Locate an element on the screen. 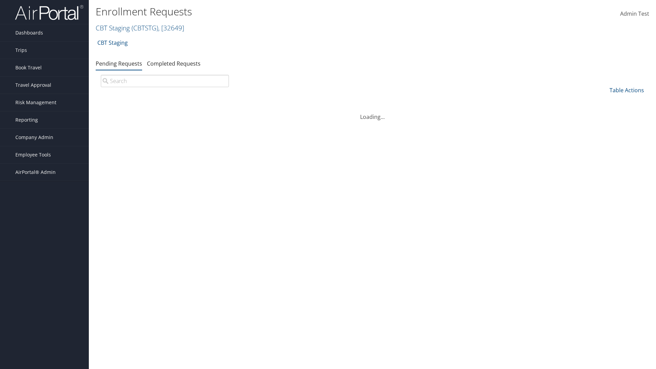 This screenshot has height=369, width=656. h1: Enrollment Requests is located at coordinates (280, 12).